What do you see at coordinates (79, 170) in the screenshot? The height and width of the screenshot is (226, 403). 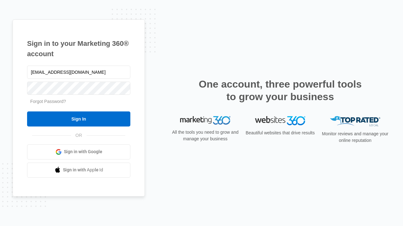 I see `a: Sign in with Apple Id` at bounding box center [79, 170].